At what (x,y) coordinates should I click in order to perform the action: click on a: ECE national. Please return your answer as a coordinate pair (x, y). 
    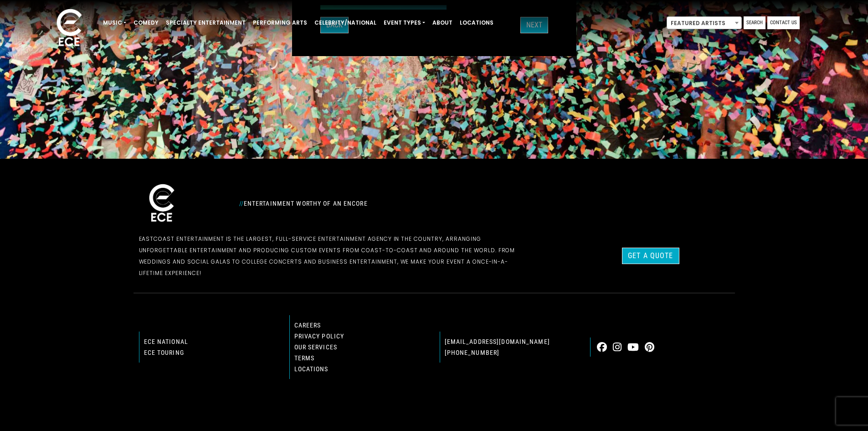
    Looking at the image, I should click on (166, 342).